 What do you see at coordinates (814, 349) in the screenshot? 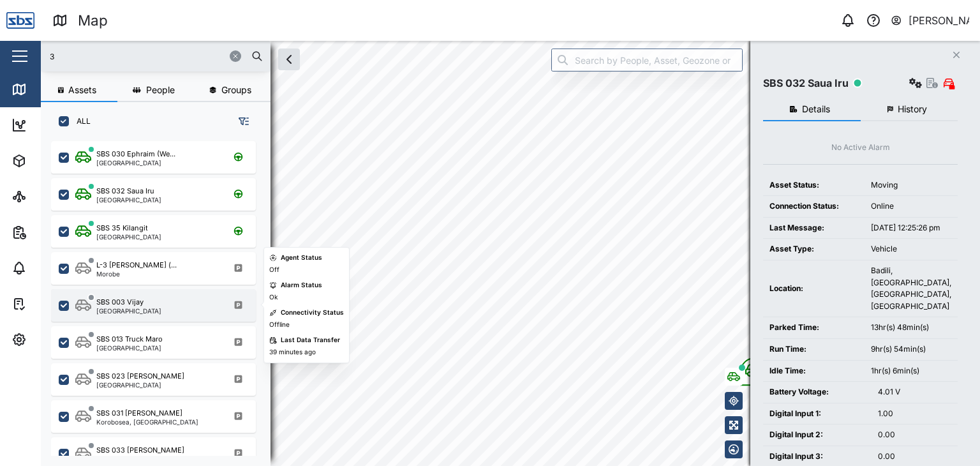
I see `div: Run Time:` at bounding box center [814, 349].